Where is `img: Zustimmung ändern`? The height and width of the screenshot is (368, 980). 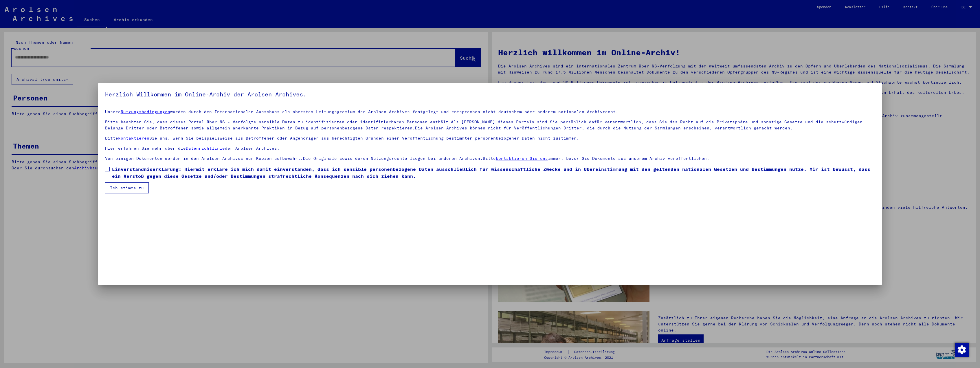 img: Zustimmung ändern is located at coordinates (962, 350).